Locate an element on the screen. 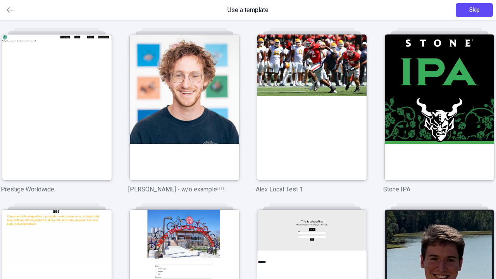  p: Prestige Worldwide is located at coordinates (57, 189).